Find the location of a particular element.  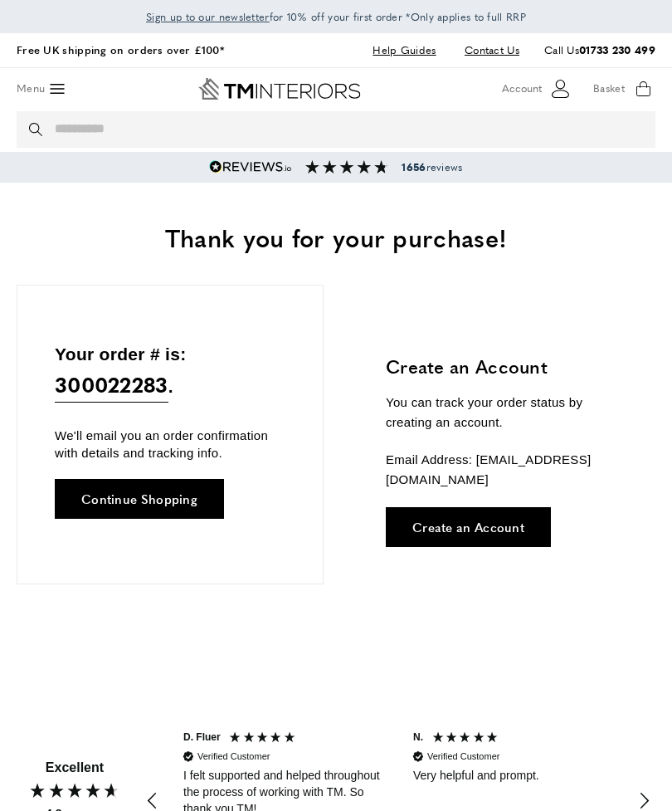

a: Contact Us is located at coordinates (485, 50).